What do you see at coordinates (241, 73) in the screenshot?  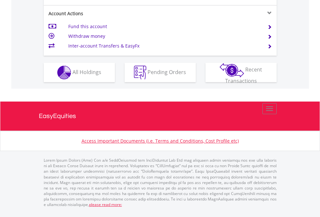 I see `button: Recent Transactions` at bounding box center [241, 73].